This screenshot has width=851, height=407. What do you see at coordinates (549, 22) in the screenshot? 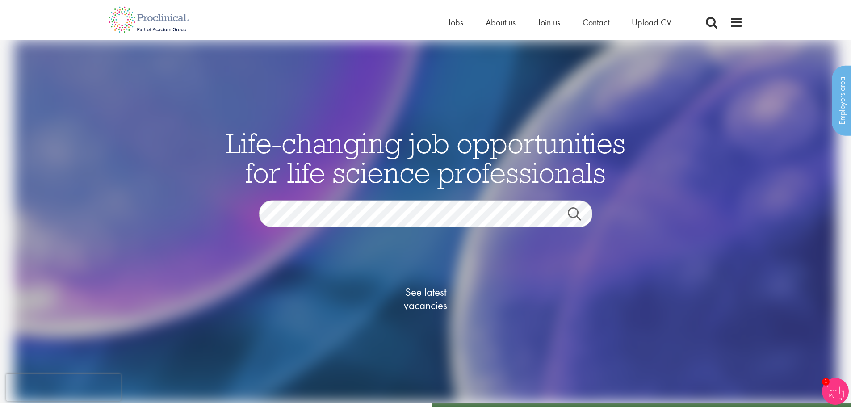
I see `a: Join us` at bounding box center [549, 22].